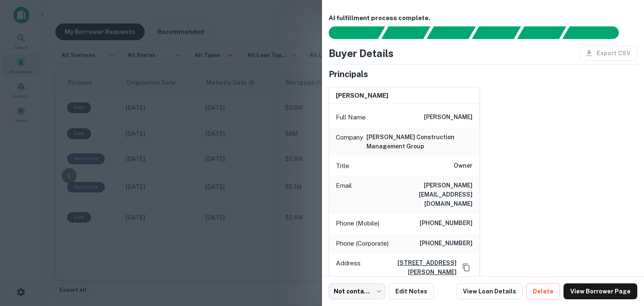 The height and width of the screenshot is (306, 644). Describe the element at coordinates (362, 243) in the screenshot. I see `p: Phone (Corporate)` at that location.